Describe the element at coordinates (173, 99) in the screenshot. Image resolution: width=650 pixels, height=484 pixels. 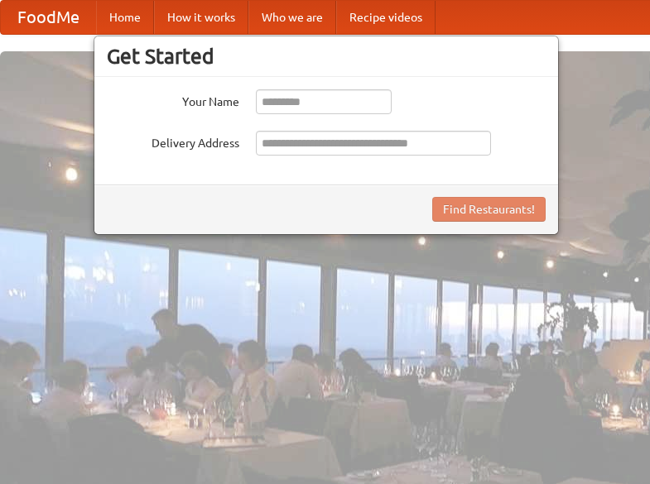
I see `label: Your Name` at that location.